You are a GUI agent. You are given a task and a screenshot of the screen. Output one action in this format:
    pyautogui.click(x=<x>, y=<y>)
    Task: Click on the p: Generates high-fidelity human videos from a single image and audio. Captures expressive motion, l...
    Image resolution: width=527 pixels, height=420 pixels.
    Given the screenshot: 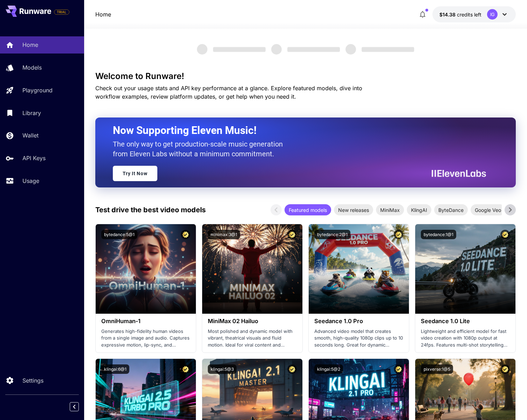 What is the action you would take?
    pyautogui.click(x=146, y=338)
    